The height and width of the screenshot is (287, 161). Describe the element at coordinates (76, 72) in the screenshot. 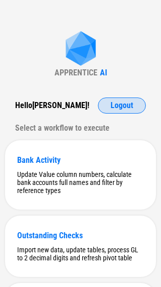

I see `div: APPRENTICE` at that location.